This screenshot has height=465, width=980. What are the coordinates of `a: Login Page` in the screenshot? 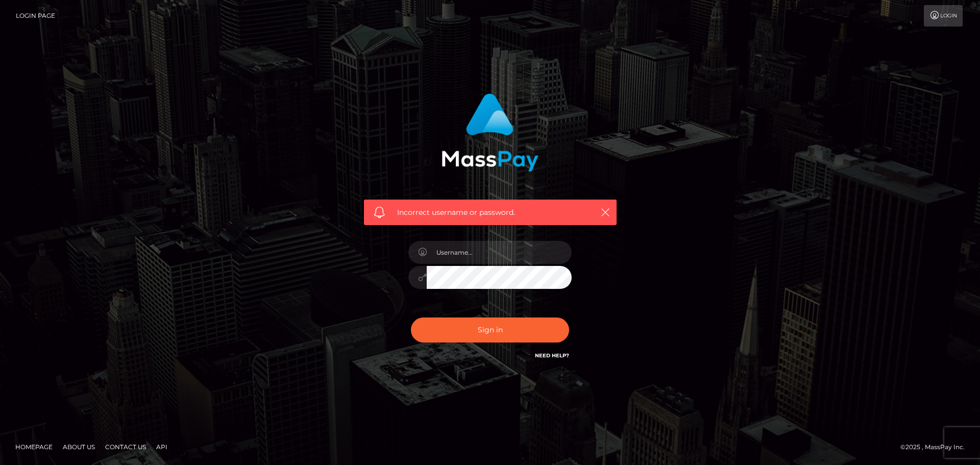 It's located at (35, 16).